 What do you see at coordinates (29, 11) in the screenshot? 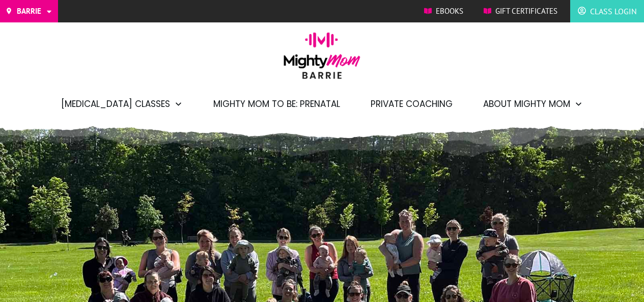
I see `a: Barrie` at bounding box center [29, 11].